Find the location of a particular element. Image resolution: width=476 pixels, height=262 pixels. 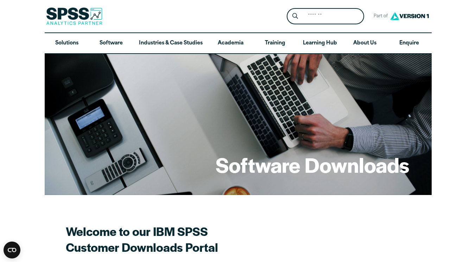

button: Open CMP widget is located at coordinates (12, 250).